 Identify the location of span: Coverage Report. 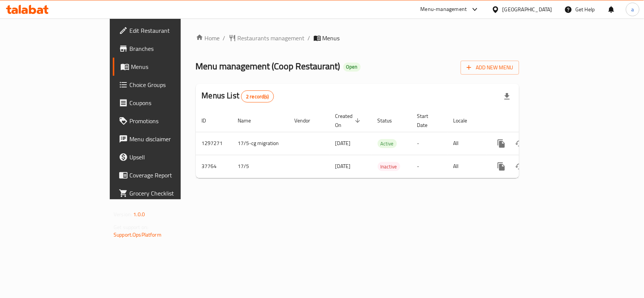
(170, 175).